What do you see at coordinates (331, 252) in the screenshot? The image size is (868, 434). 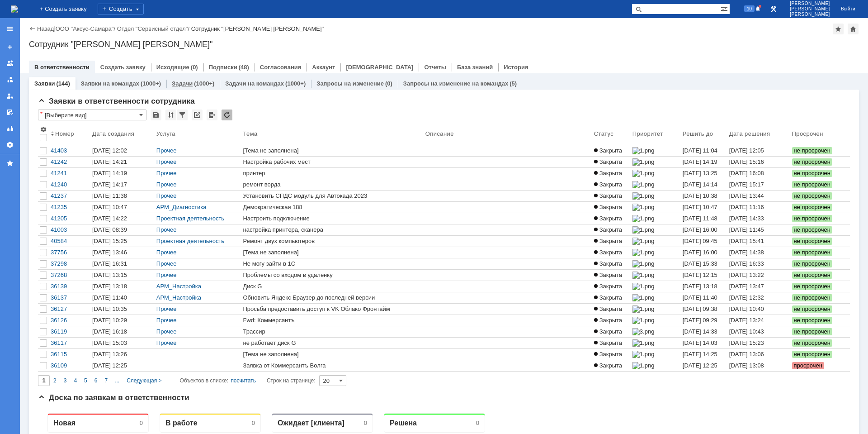 I see `div: [Тема не заполнена]` at bounding box center [331, 252].